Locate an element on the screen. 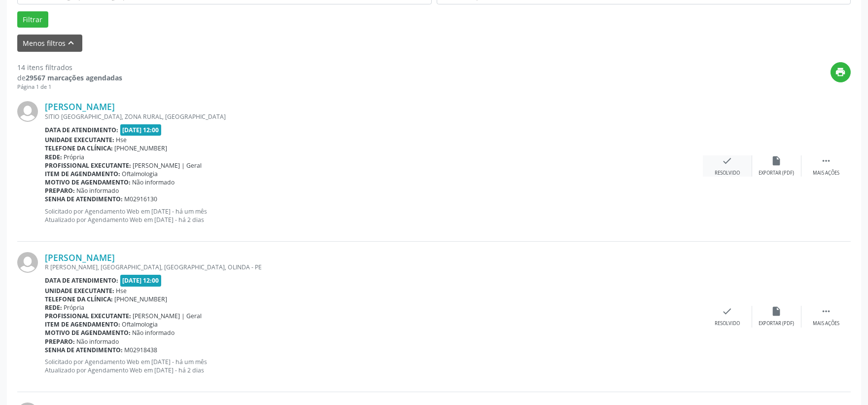  div: Página 1 de 1 is located at coordinates (70, 87).